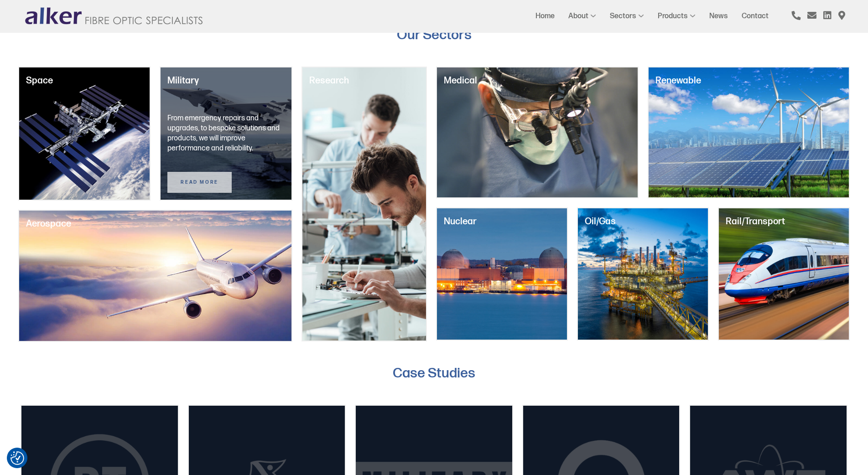 The width and height of the screenshot is (868, 475). What do you see at coordinates (748, 132) in the screenshot?
I see `p: Alker provides a range of products and solutions for the renewable energy sector, including micro...` at bounding box center [748, 132].